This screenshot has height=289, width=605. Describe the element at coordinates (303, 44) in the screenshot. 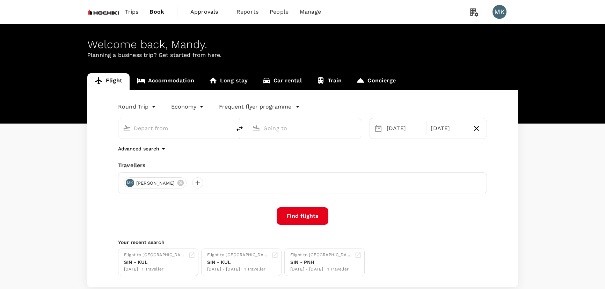

I see `div: Welcome back , Mandy .` at that location.